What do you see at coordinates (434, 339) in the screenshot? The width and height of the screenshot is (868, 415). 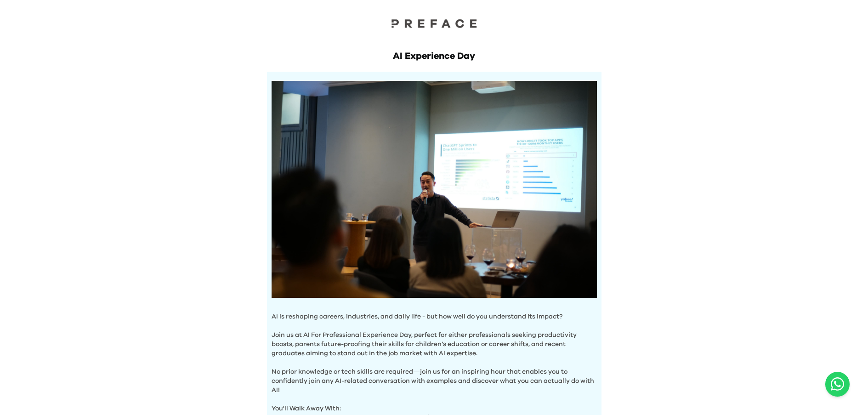 I see `p: Join us at AI For Professional Experience Day, perfect for either professionals seeking productiv...` at bounding box center [434, 339].